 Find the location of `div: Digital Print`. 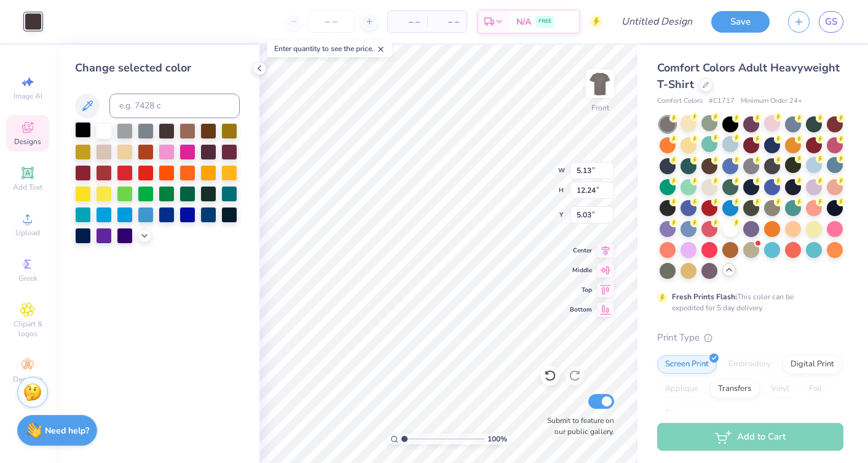

div: Digital Print is located at coordinates (812, 365).